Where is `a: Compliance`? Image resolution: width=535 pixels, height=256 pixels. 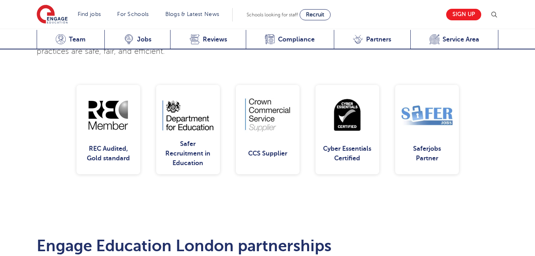
a: Compliance is located at coordinates (290, 39).